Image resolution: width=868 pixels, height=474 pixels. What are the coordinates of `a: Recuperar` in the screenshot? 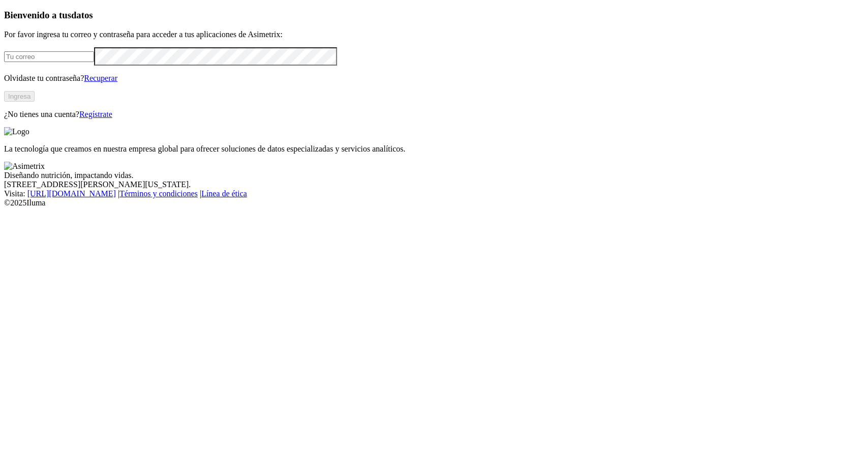 It's located at (101, 78).